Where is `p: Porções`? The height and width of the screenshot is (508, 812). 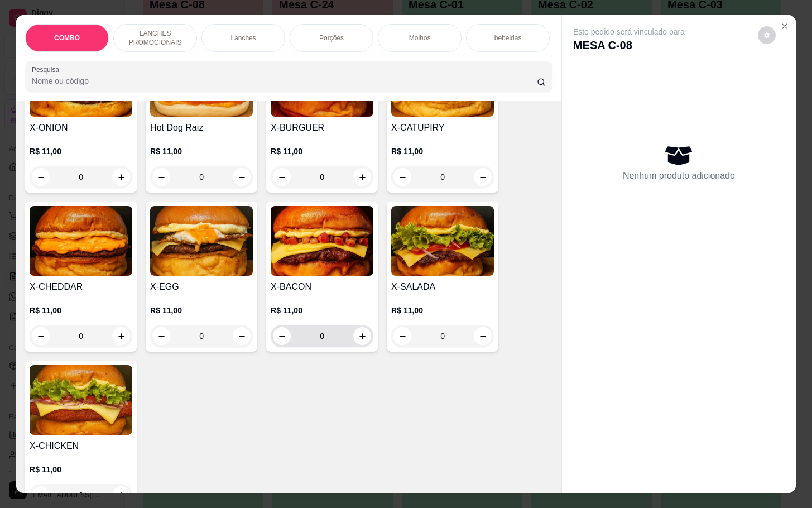 p: Porções is located at coordinates (332, 38).